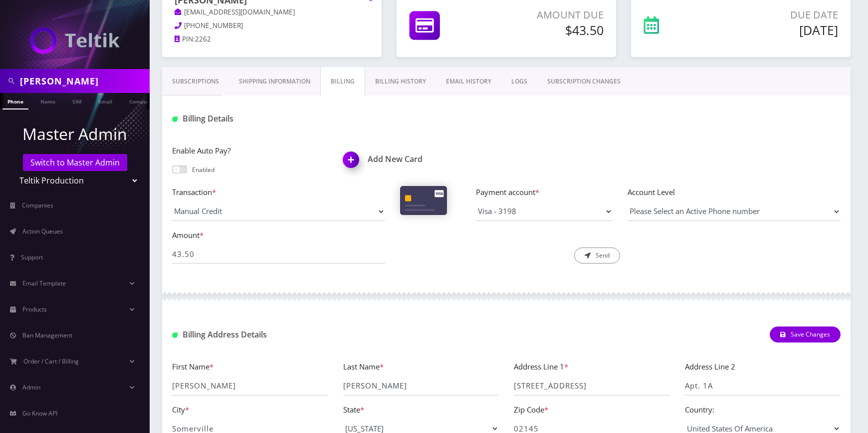  Describe the element at coordinates (279, 118) in the screenshot. I see `h1: Billing Details` at that location.